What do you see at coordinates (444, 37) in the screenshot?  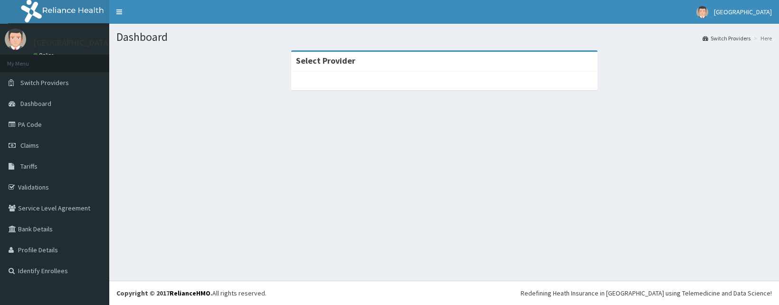 I see `h1: Dashboard` at bounding box center [444, 37].